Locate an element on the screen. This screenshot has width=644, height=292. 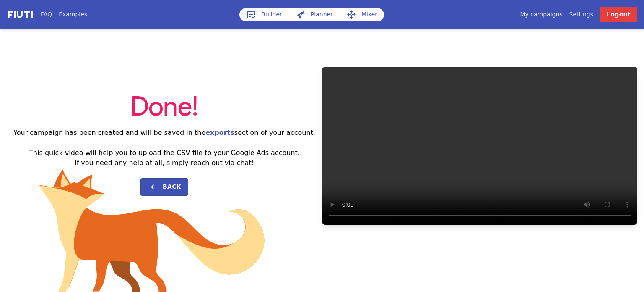
a: My campaigns is located at coordinates (541, 15).